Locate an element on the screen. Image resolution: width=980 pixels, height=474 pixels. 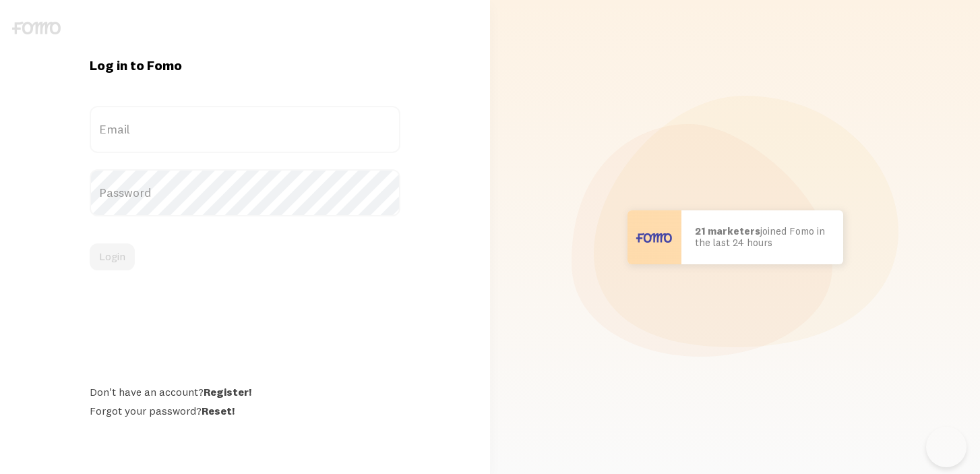
h1: Log in to Fomo is located at coordinates (245, 65).